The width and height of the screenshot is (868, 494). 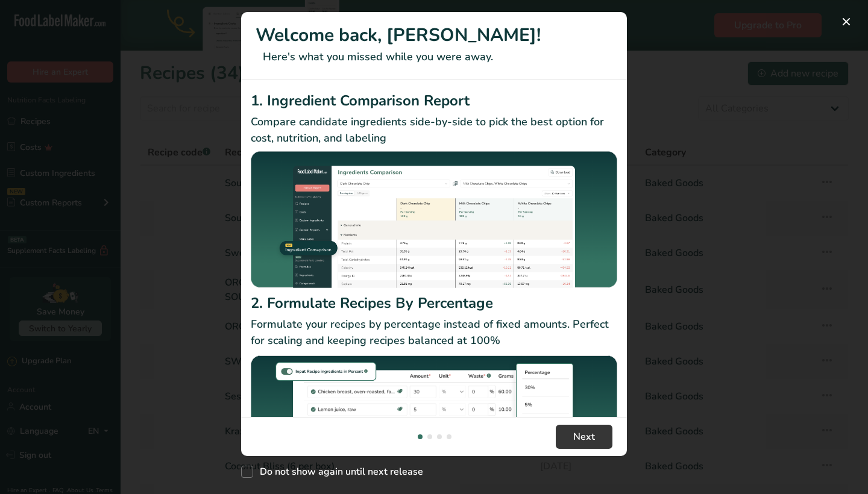 What do you see at coordinates (584, 437) in the screenshot?
I see `span: Next` at bounding box center [584, 437].